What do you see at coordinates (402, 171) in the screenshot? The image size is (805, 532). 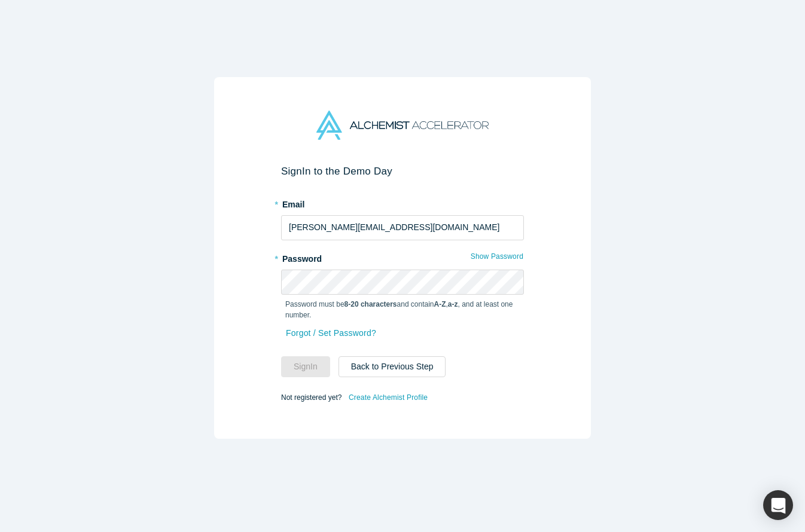 I see `h2: Sign In to the Demo Day` at bounding box center [402, 171].